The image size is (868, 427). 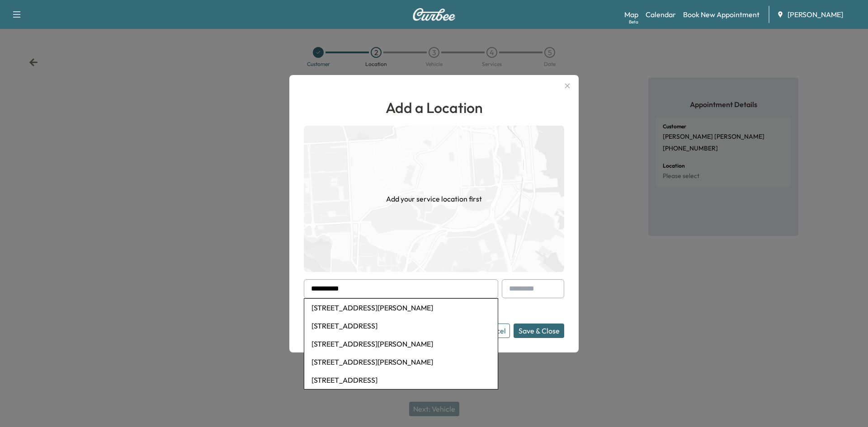 I want to click on button: Save & Close, so click(x=538, y=331).